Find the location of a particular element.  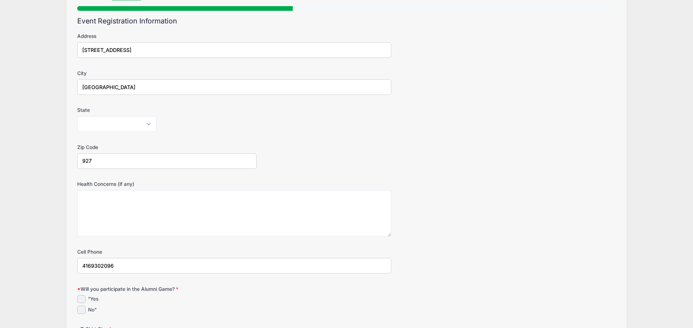

label: Will you participate in the Alumni Game? is located at coordinates (167, 289).